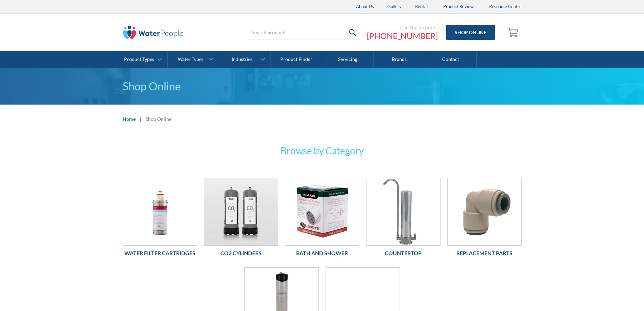 The height and width of the screenshot is (311, 644). Describe the element at coordinates (160, 253) in the screenshot. I see `h6: Water Filter Cartridges` at that location.